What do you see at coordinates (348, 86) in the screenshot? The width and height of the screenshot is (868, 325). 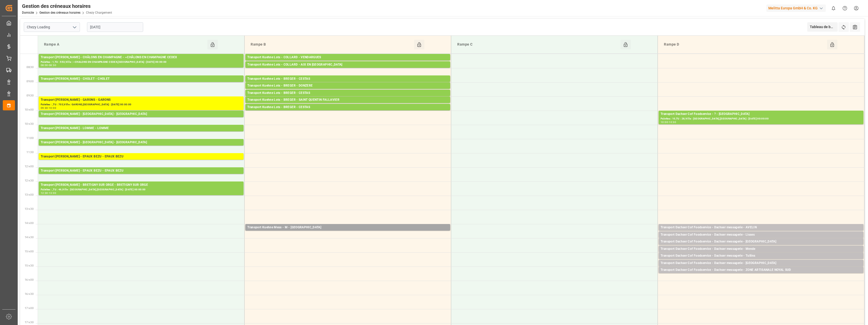 I see `div: Transport Kuehne Lots - BREGER - DONZERE` at bounding box center [348, 86].